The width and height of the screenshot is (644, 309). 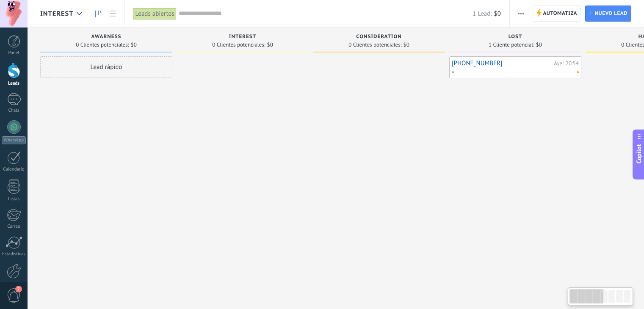 What do you see at coordinates (515, 37) in the screenshot?
I see `span: Lost` at bounding box center [515, 37].